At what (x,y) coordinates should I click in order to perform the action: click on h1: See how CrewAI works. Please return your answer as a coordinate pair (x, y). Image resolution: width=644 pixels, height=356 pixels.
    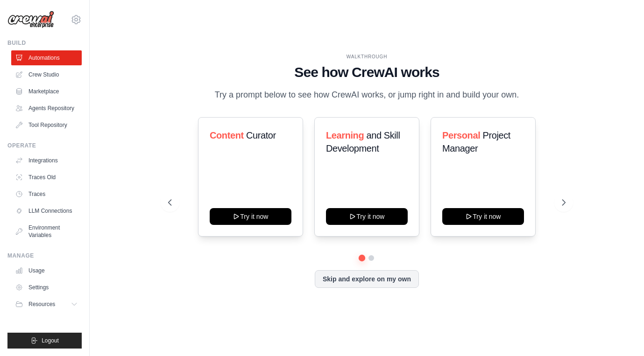
    Looking at the image, I should click on (367, 72).